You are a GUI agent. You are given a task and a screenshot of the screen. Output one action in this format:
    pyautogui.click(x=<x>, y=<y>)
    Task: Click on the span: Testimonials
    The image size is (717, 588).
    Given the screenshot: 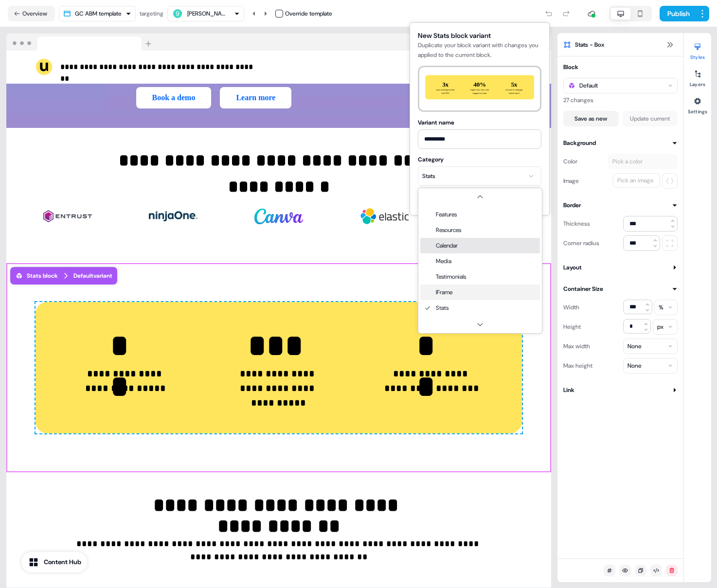 What is the action you would take?
    pyautogui.click(x=451, y=277)
    